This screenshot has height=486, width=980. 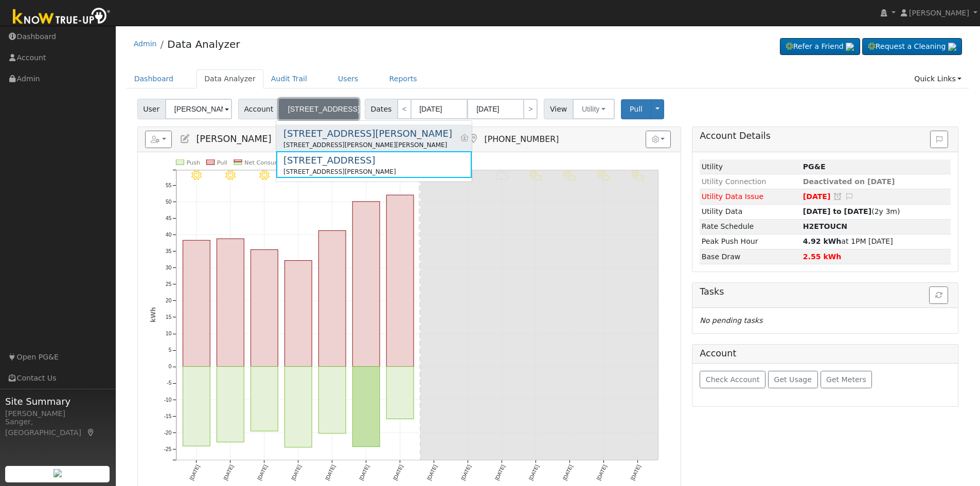 What do you see at coordinates (751, 226) in the screenshot?
I see `td: Rate Schedule` at bounding box center [751, 226].